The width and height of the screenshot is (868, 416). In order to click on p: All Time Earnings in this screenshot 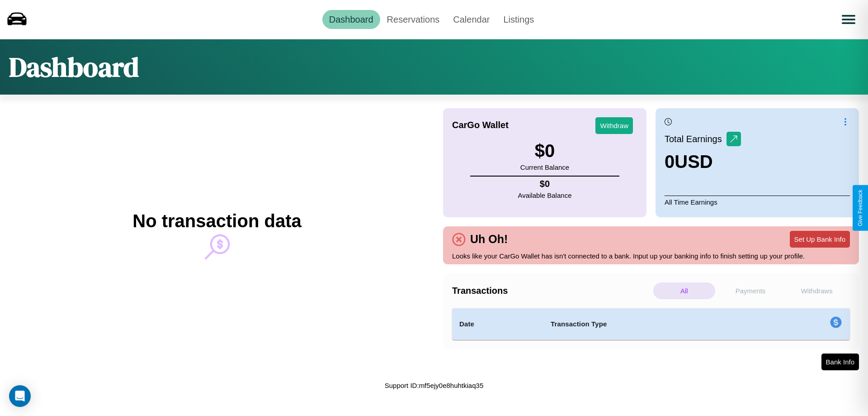, I will do `click(757, 202)`.